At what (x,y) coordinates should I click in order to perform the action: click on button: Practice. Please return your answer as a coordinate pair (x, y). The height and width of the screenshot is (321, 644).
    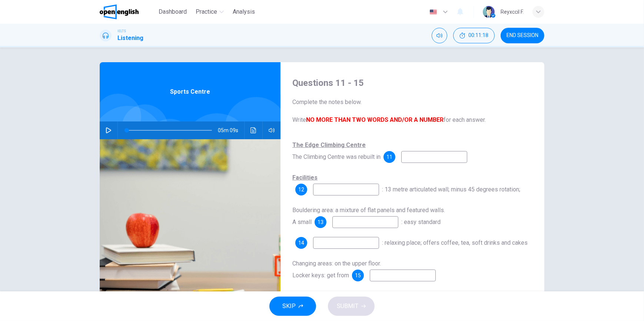
    Looking at the image, I should click on (210, 12).